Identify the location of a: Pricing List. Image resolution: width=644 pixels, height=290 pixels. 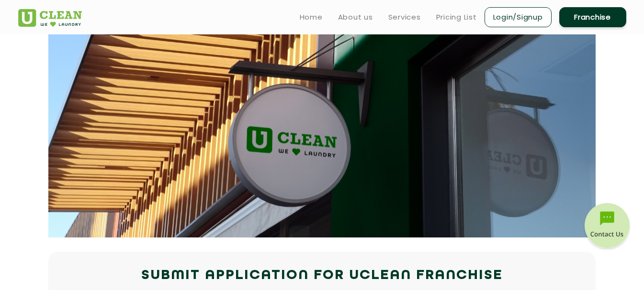
(456, 17).